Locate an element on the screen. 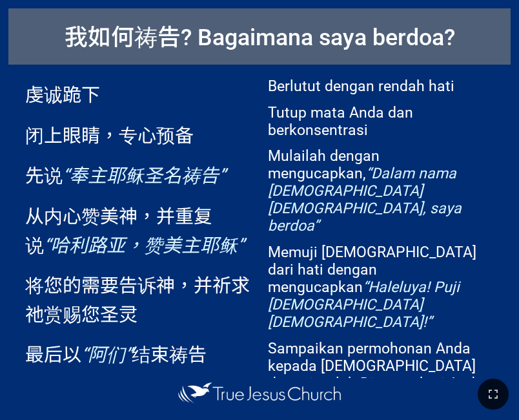  p: 将您的需要告诉神，并祈求祂赏赐您圣灵 is located at coordinates (138, 299).